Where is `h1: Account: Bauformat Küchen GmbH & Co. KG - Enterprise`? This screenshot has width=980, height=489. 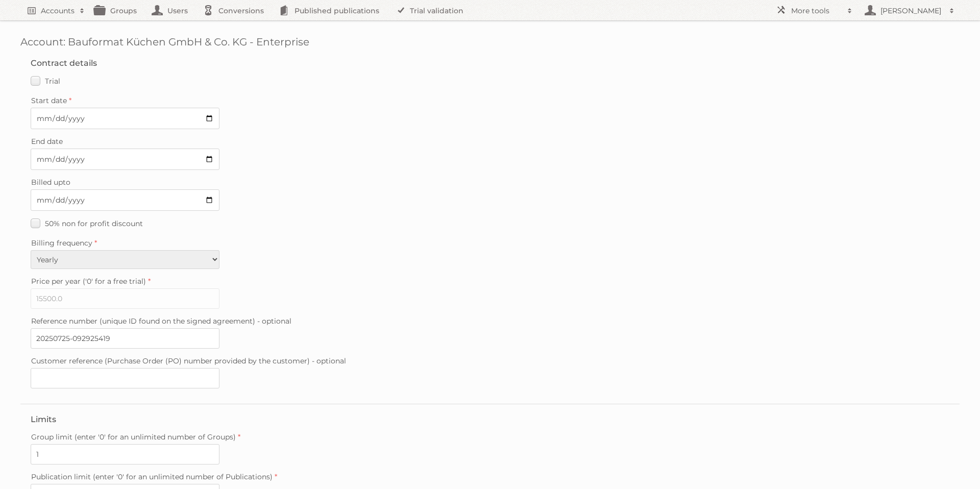
h1: Account: Bauformat Küchen GmbH & Co. KG - Enterprise is located at coordinates (490, 42).